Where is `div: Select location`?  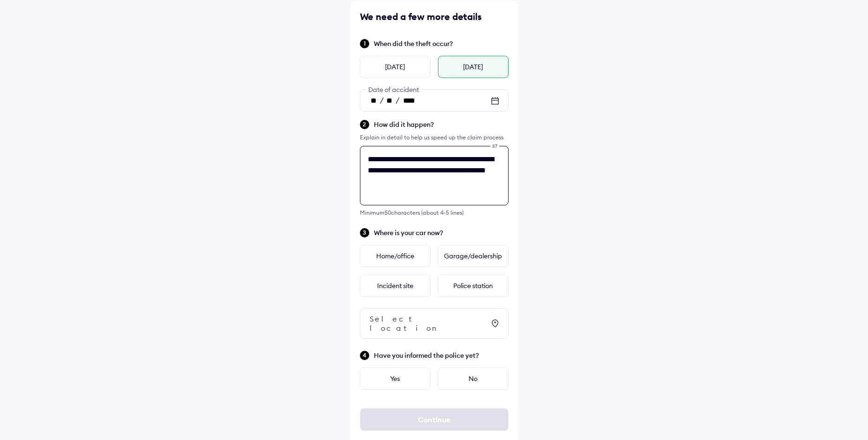 div: Select location is located at coordinates (427, 323).